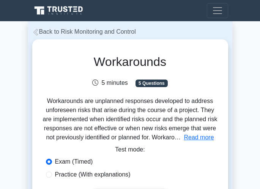  What do you see at coordinates (130, 151) in the screenshot?
I see `div: Test mode:` at bounding box center [130, 151].